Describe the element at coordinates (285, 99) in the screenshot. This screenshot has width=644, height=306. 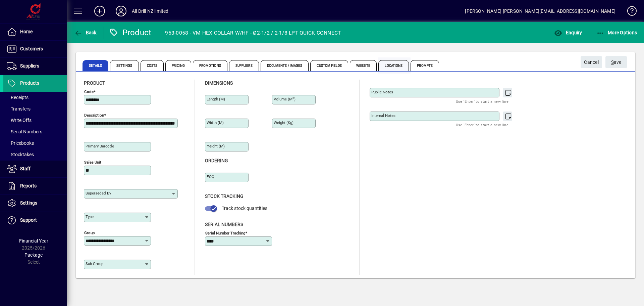
I see `mat-label: Volume (m )` at that location.